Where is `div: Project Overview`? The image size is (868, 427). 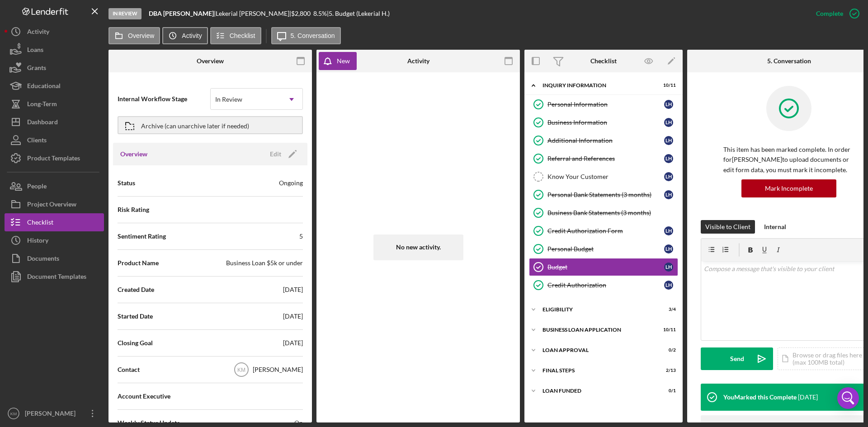
div: Project Overview is located at coordinates (51, 206).